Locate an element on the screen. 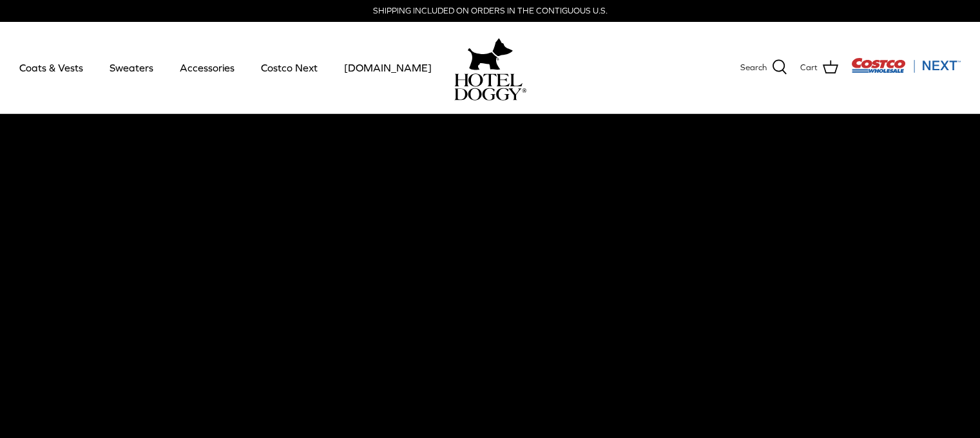 The height and width of the screenshot is (438, 980). span: Search is located at coordinates (753, 68).